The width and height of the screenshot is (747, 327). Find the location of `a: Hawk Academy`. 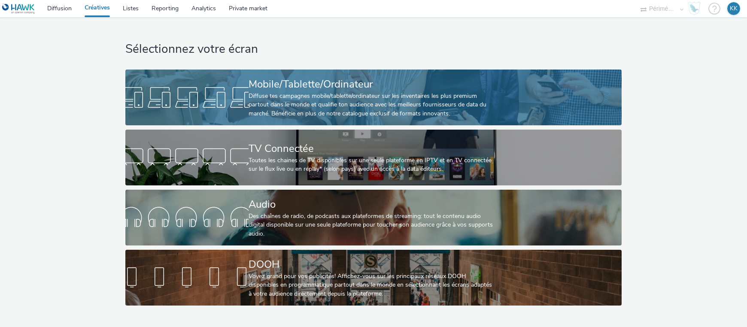

a: Hawk Academy is located at coordinates (695, 9).